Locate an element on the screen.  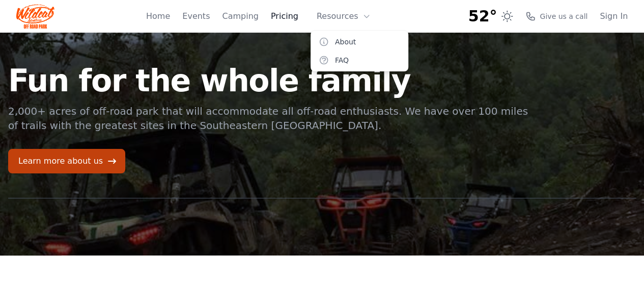
a: Sign In is located at coordinates (613, 17).